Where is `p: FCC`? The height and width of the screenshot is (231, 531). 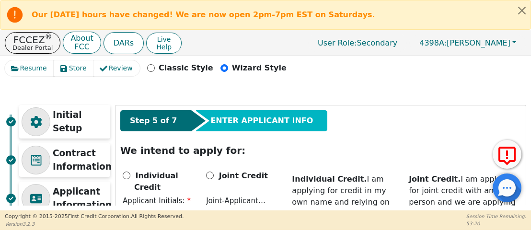
p: FCC is located at coordinates (81, 47).